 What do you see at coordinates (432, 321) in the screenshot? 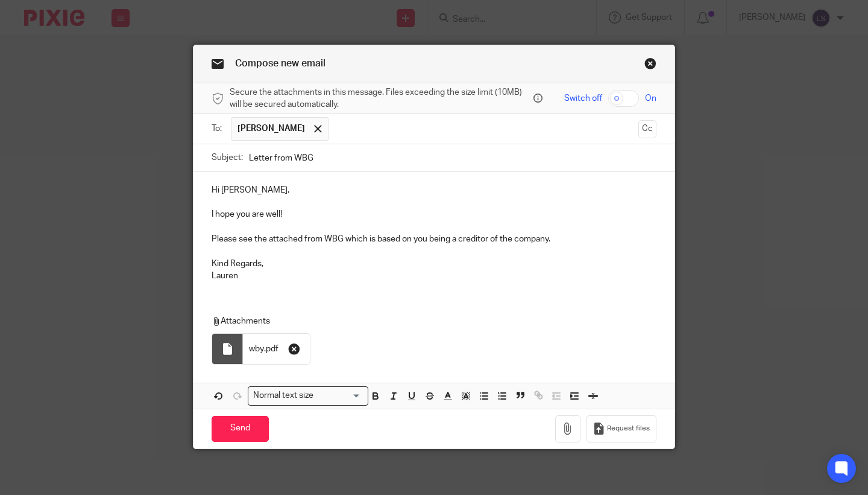
I see `p: Attachments` at bounding box center [432, 321].